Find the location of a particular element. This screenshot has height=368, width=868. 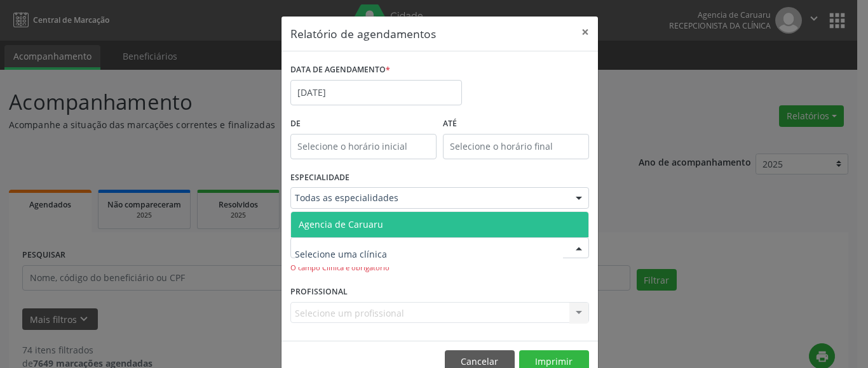

div: O campo Clínica é obrigatório is located at coordinates (439, 268).